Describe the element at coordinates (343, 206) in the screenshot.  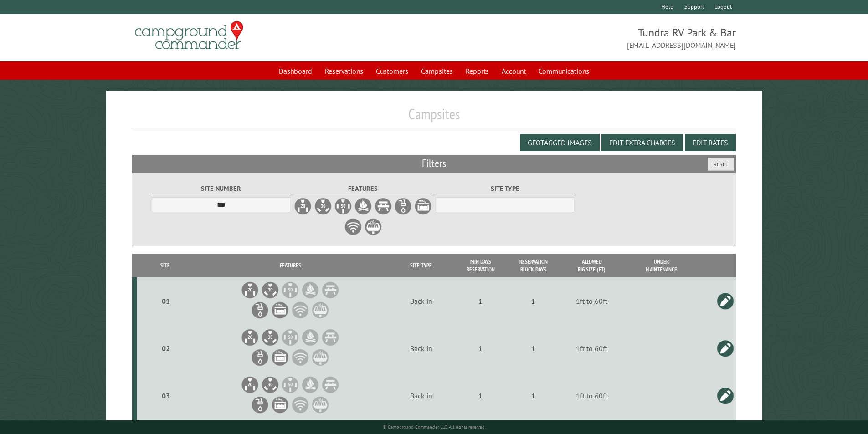
I see `label: 50A Electrical Hookup` at that location.